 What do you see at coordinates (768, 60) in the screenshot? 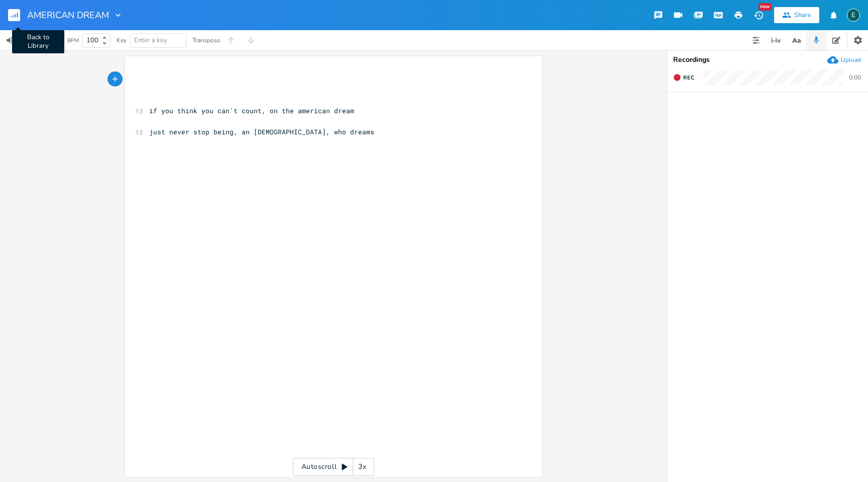
I see `div: Recordings` at bounding box center [768, 60].